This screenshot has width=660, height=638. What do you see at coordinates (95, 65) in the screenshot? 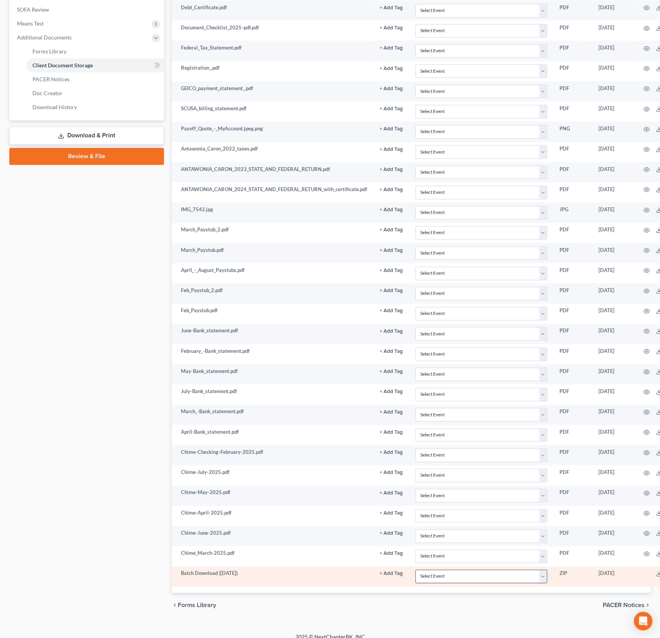
I see `a: Client Document Storage` at bounding box center [95, 65].